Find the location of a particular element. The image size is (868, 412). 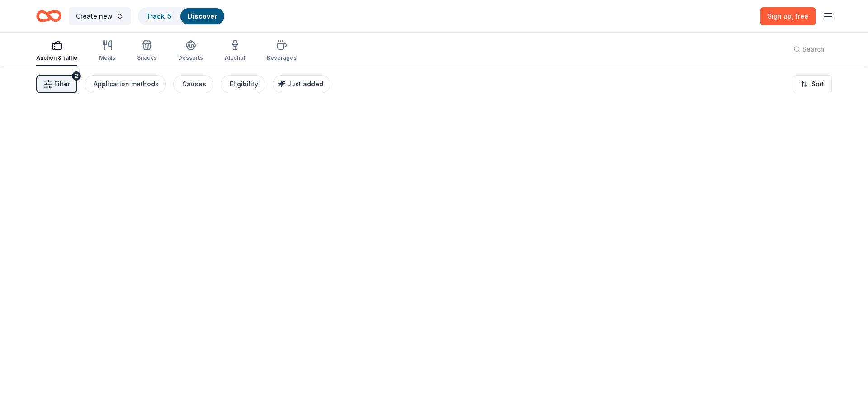

div: 2 is located at coordinates (76, 76).